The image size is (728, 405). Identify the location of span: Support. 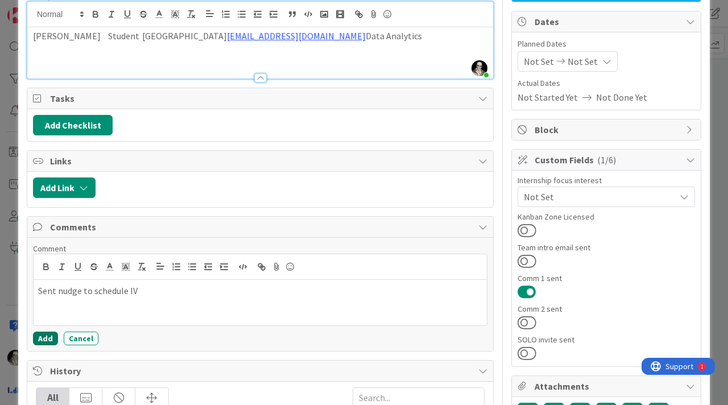
(38, 9).